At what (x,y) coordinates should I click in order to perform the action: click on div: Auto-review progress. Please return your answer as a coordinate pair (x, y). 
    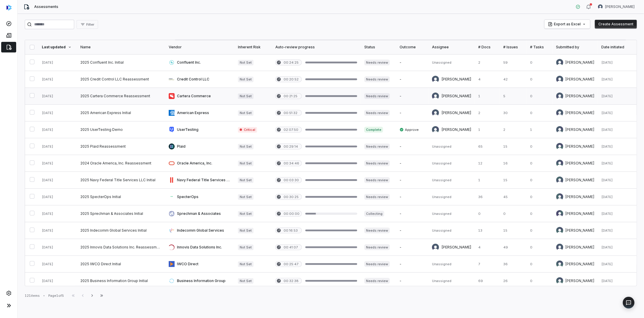
    Looking at the image, I should click on (316, 47).